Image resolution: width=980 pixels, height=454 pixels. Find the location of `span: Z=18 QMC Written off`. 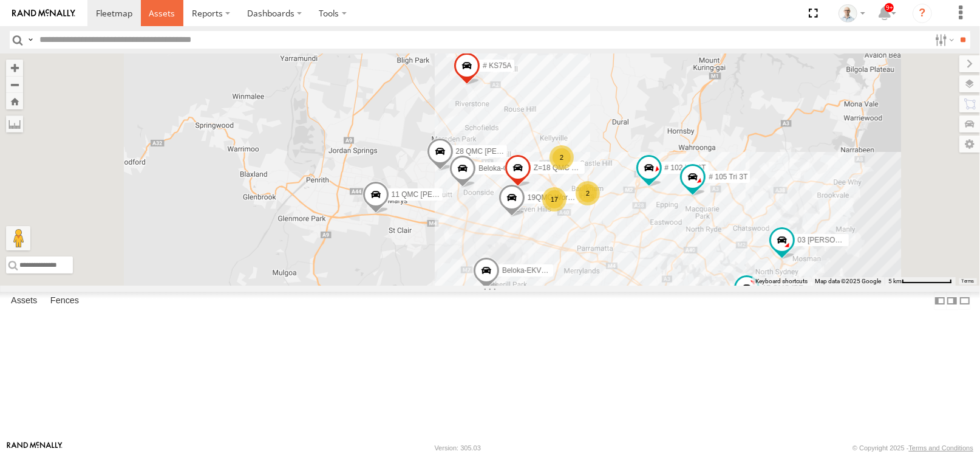

span: Z=18 QMC Written off is located at coordinates (569, 168).